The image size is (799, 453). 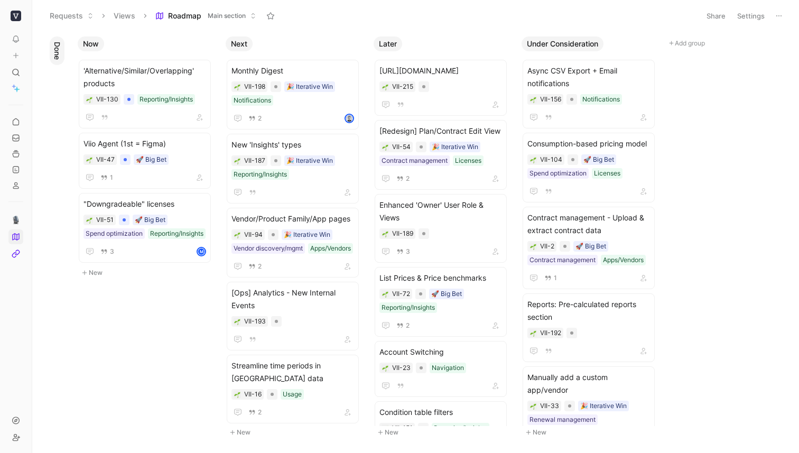 I want to click on img: Viio, so click(x=16, y=16).